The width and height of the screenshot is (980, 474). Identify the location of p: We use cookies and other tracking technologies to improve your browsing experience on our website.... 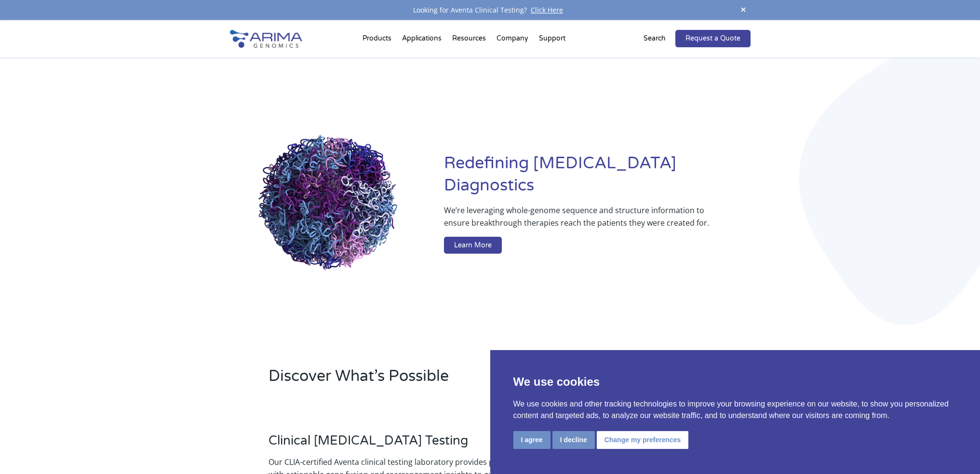
(735, 410).